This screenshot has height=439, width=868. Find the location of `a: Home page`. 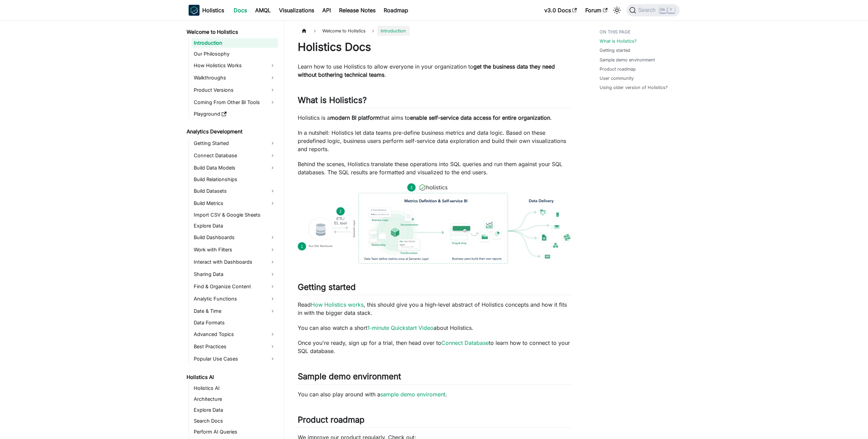

a: Home page is located at coordinates (304, 30).